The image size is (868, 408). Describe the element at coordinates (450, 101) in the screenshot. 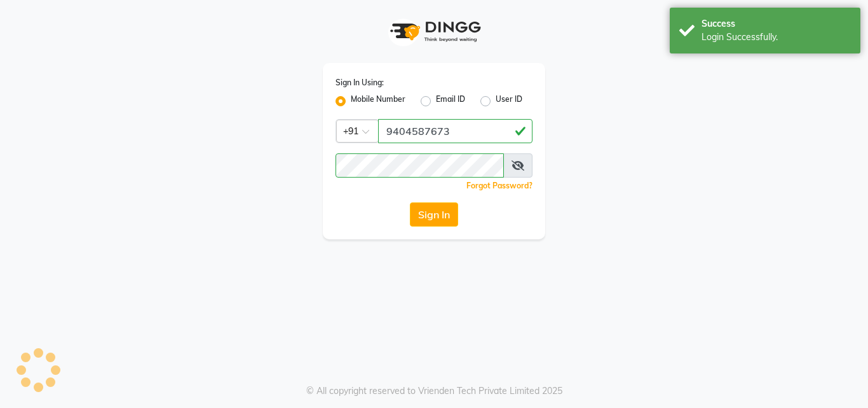

I see `label: Email ID` at that location.